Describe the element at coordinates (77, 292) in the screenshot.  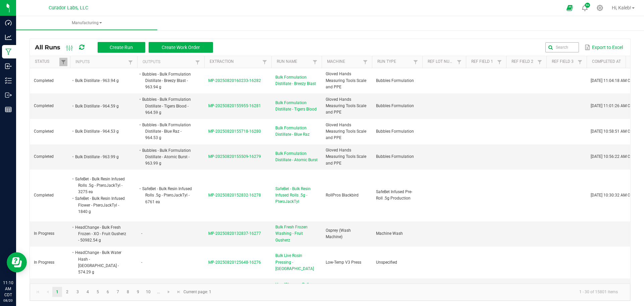
I see `a: Page 3` at that location.